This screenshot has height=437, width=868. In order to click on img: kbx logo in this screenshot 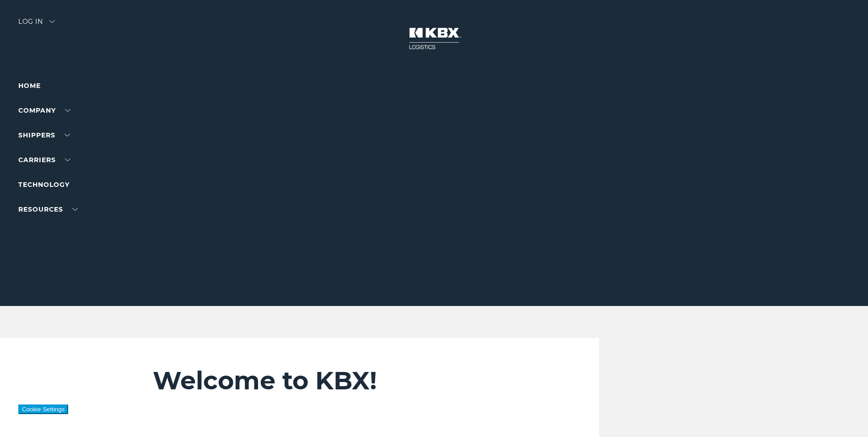, I will do `click(434, 39)`.